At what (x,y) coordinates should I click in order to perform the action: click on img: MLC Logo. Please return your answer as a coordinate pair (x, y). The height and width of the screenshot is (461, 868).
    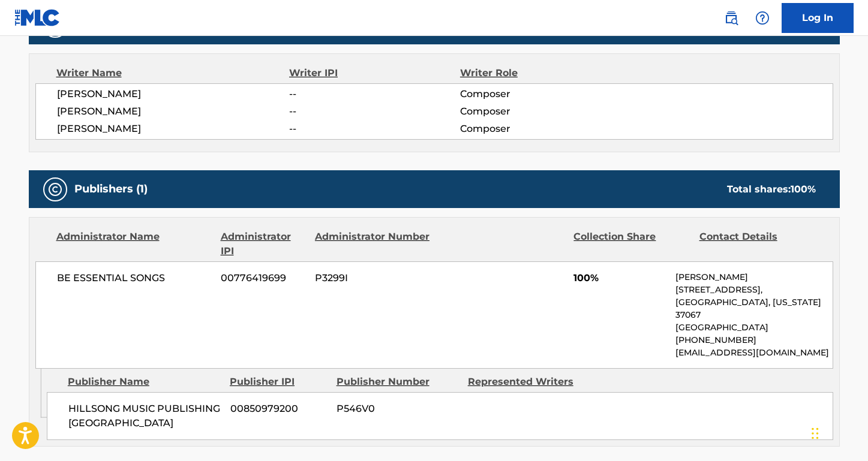
    Looking at the image, I should click on (37, 17).